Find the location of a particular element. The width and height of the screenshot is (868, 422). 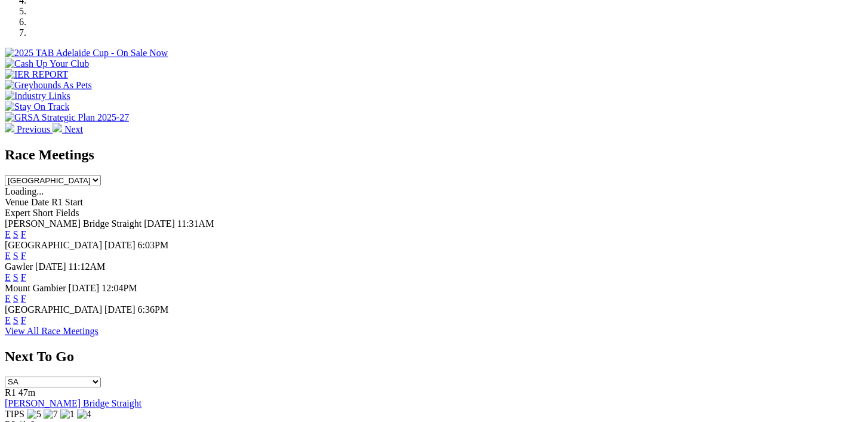

img: IER REPORT is located at coordinates (37, 75).